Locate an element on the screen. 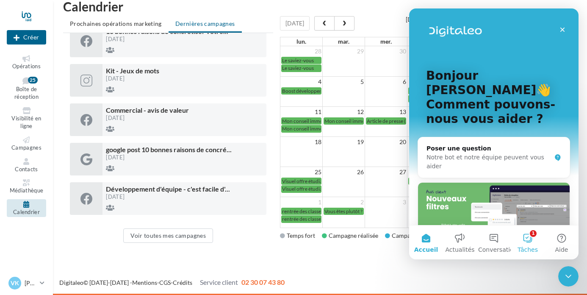 This screenshot has width=587, height=295. td: 26 is located at coordinates (344, 172).